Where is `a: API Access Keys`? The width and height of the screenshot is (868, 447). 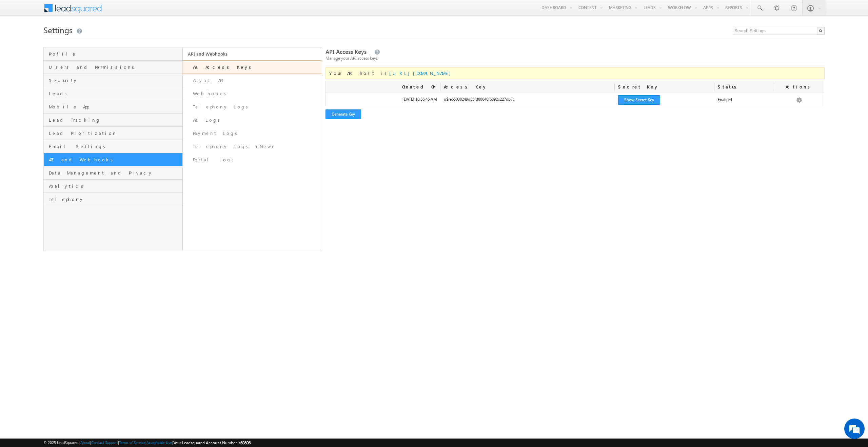
a: API Access Keys is located at coordinates (252, 67).